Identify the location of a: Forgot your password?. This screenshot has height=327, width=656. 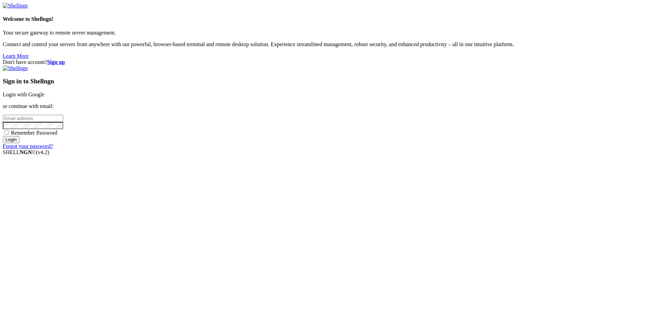
(28, 146).